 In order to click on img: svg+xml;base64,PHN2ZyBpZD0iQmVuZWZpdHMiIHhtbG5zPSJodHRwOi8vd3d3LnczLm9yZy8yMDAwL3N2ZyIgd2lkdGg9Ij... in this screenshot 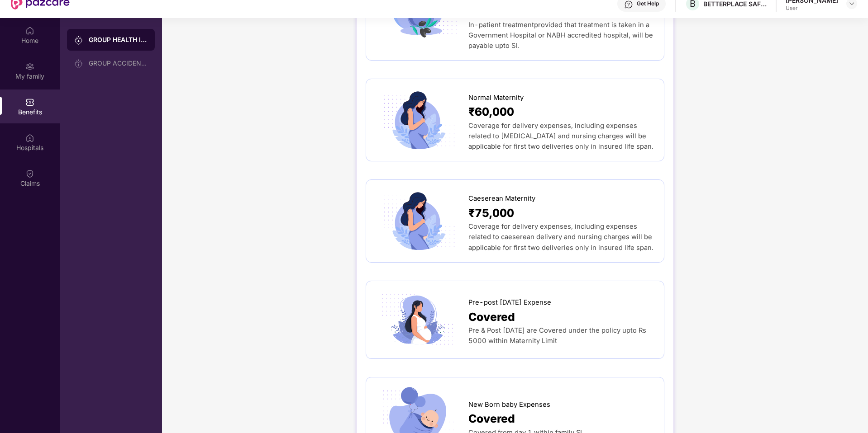, I will do `click(30, 102)`.